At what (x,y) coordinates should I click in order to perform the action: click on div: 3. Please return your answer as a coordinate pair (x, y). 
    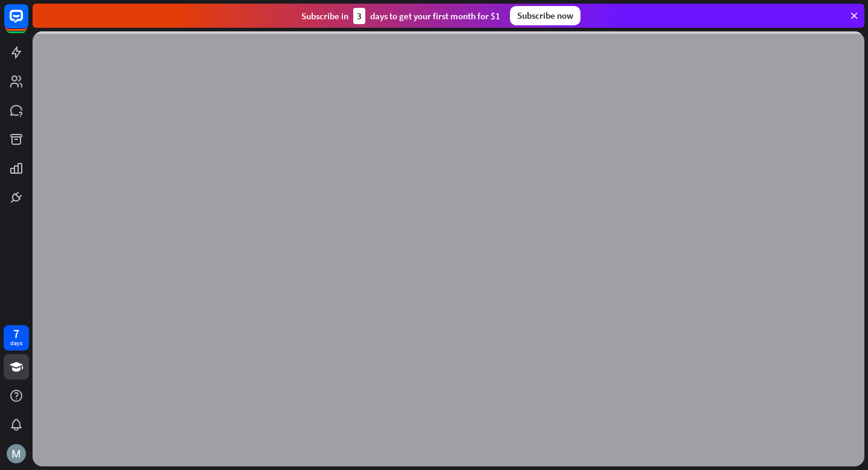
    Looking at the image, I should click on (359, 16).